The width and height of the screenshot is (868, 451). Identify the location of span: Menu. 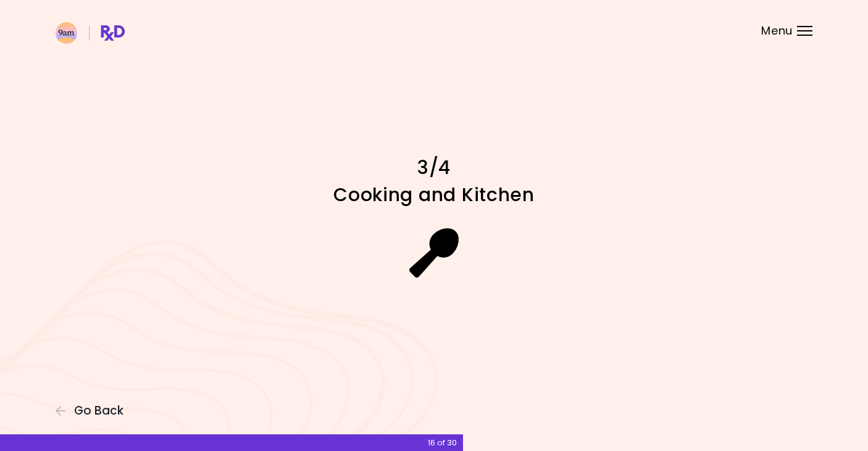
(777, 31).